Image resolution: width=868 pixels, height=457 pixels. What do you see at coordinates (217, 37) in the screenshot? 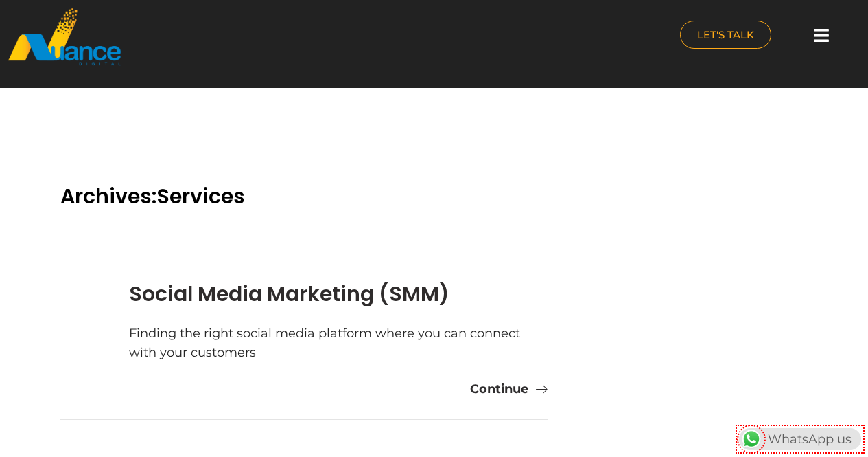
I see `a: nuance-qatar_logo` at bounding box center [217, 37].